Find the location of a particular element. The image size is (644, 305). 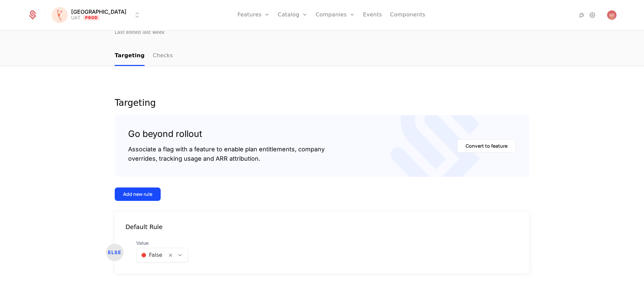

a: Checks is located at coordinates (163, 56).